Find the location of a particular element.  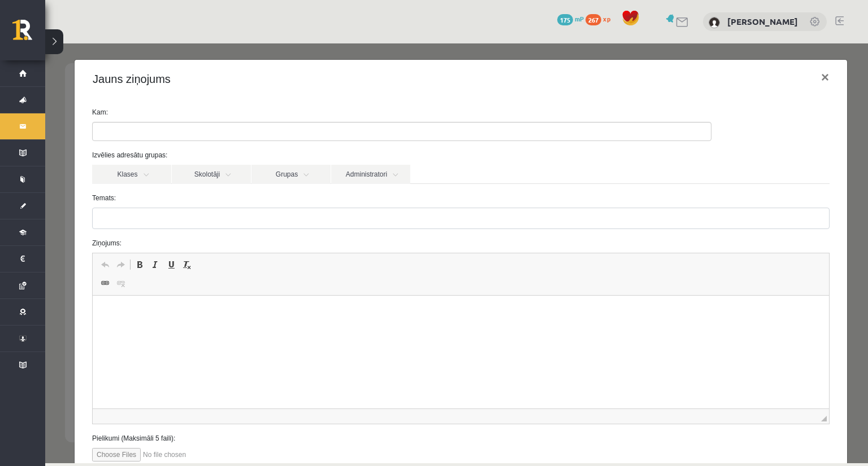

label: Izvēlies adresātu grupas: is located at coordinates (415, 112).